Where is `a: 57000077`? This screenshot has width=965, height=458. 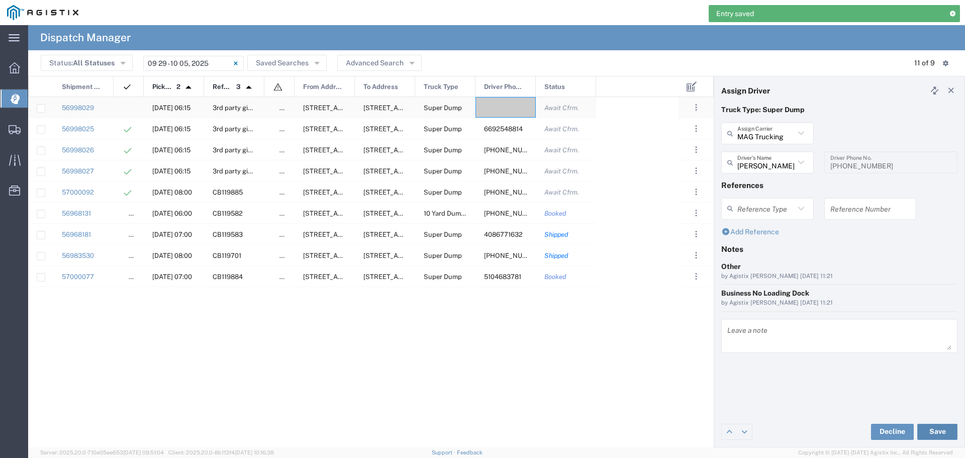 a: 57000077 is located at coordinates (78, 276).